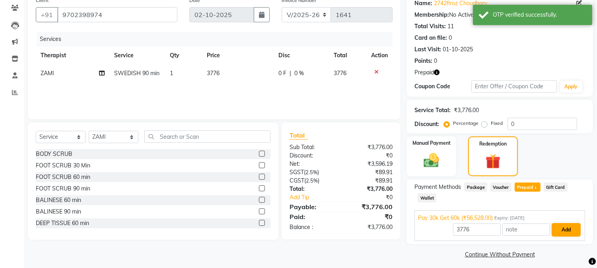 This screenshot has width=597, height=268. Describe the element at coordinates (431, 38) in the screenshot. I see `div: Card on file:` at that location.